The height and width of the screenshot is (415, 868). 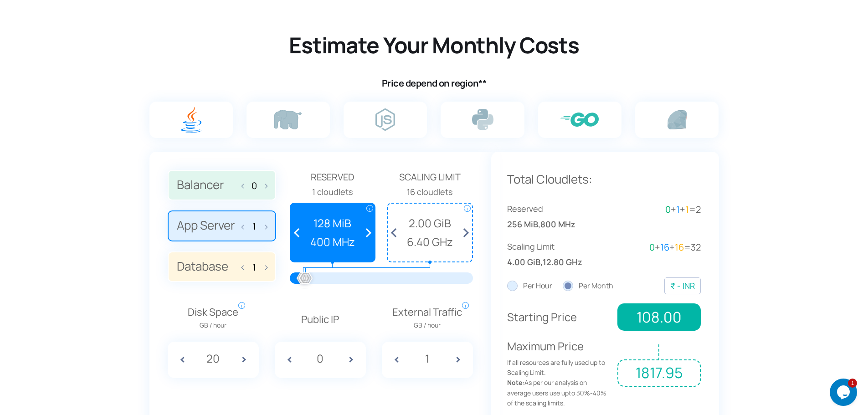 I want to click on div: 16 cloudlets, so click(x=430, y=192).